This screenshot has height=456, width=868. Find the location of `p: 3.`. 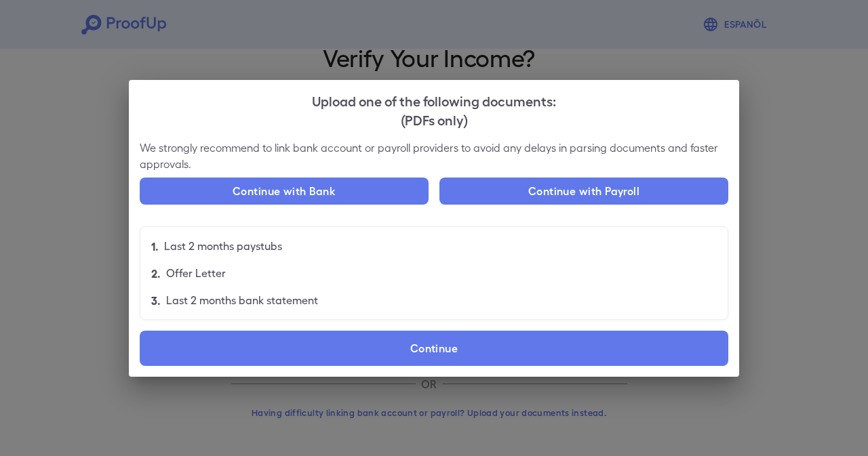

p: 3. is located at coordinates (156, 300).